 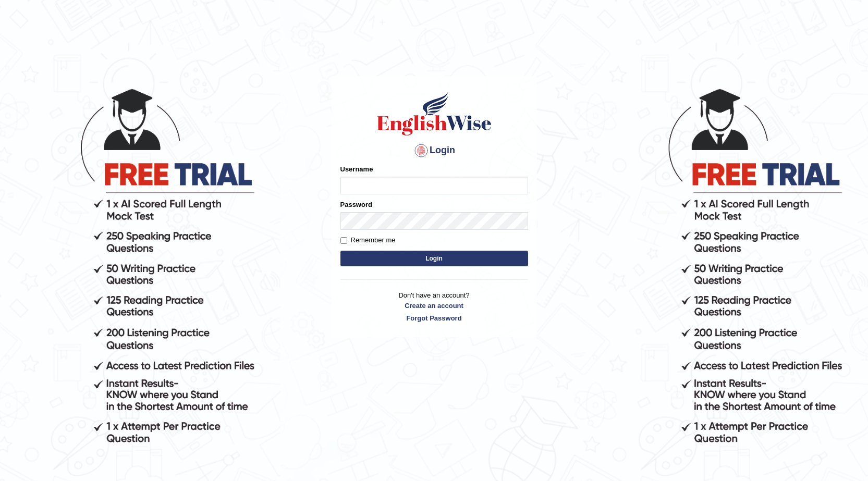 What do you see at coordinates (434, 307) in the screenshot?
I see `p: Don't have an account?` at bounding box center [434, 307].